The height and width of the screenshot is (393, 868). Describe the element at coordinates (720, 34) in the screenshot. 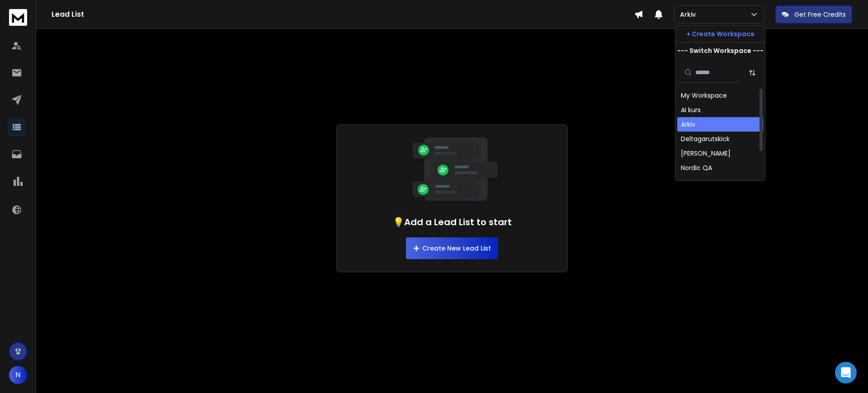

I see `button: + Create Workspace` at that location.